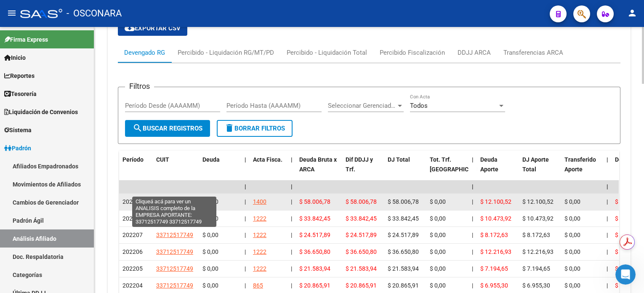 The height and width of the screenshot is (293, 644). What do you see at coordinates (211, 160) in the screenshot?
I see `span: Deuda` at bounding box center [211, 160].